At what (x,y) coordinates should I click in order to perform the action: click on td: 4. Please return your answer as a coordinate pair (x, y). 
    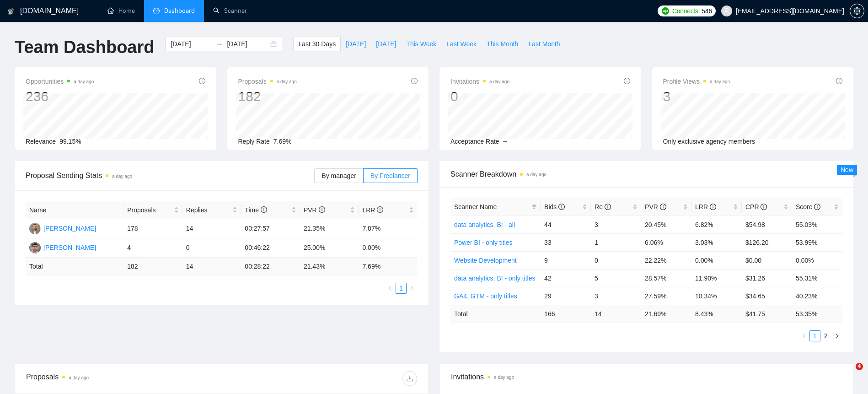
    Looking at the image, I should click on (153, 248).